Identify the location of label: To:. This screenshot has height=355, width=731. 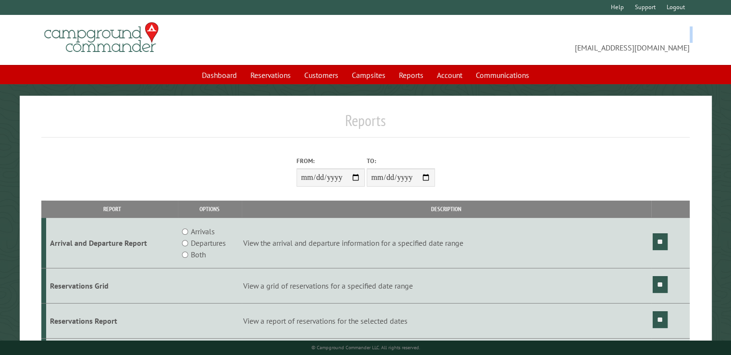
(401, 161).